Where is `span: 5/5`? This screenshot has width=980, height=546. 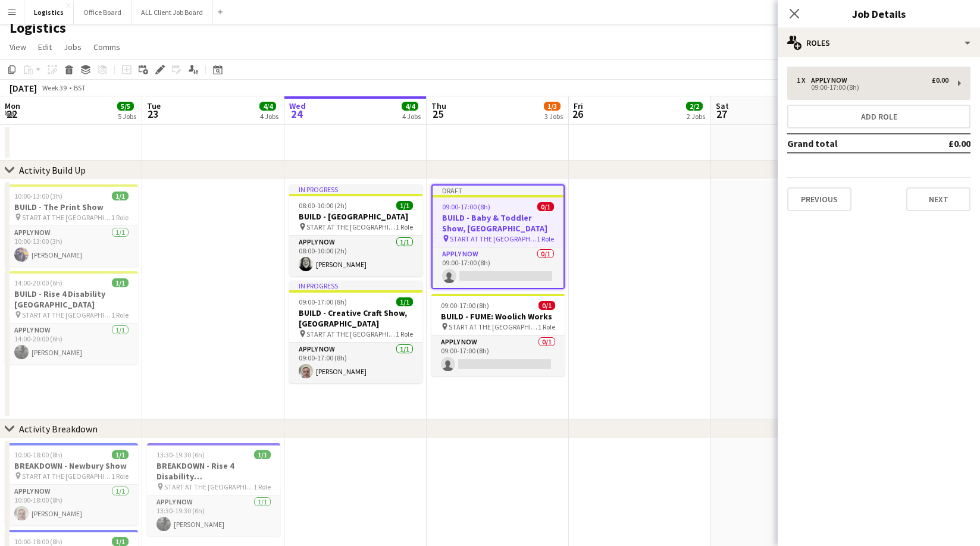 span: 5/5 is located at coordinates (126, 106).